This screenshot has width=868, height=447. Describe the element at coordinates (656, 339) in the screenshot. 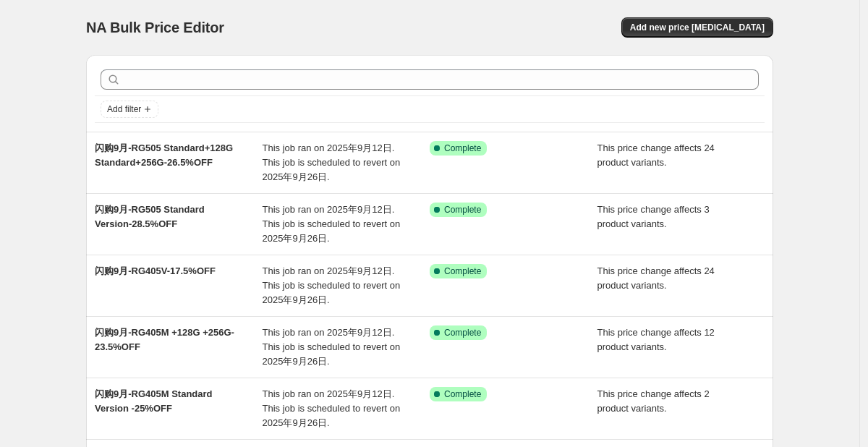

I see `span: This price change affects 12 product variants.` at that location.